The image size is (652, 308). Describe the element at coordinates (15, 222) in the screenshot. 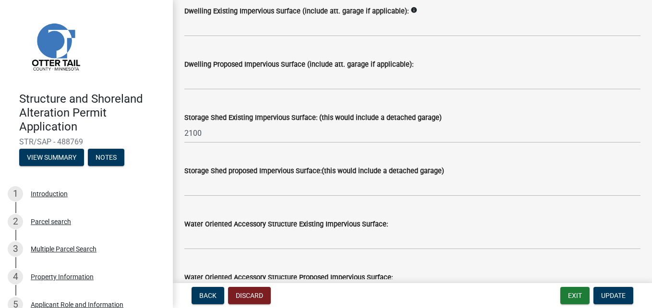

I see `div: 2` at that location.